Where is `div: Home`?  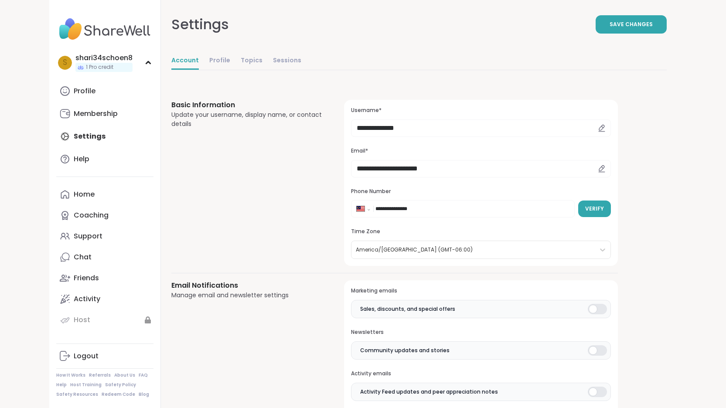
div: Home is located at coordinates (84, 195).